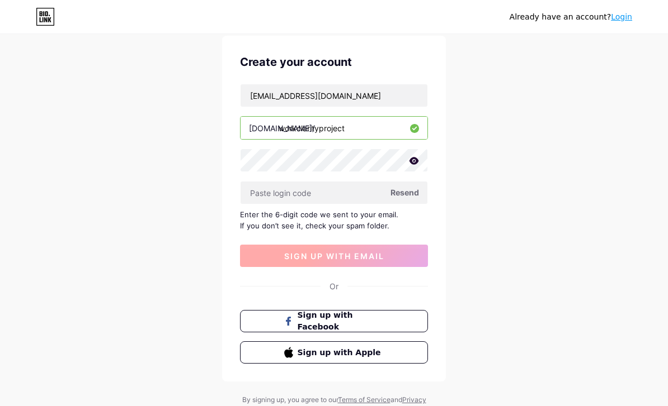 The height and width of the screenshot is (406, 668). What do you see at coordinates (340, 353) in the screenshot?
I see `span: Sign up with Apple` at bounding box center [340, 353].